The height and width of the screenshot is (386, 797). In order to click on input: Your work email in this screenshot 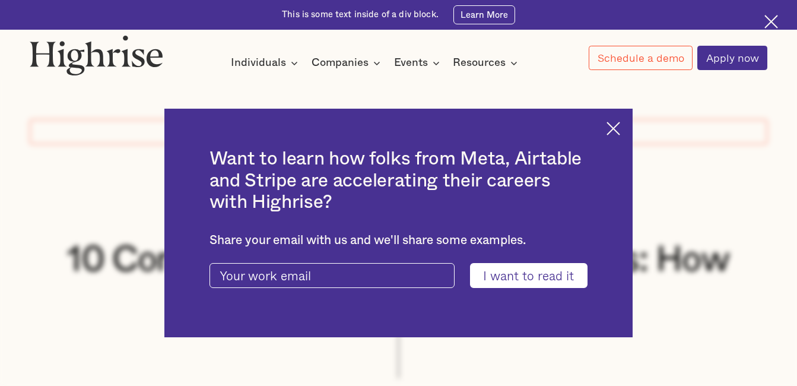, I will do `click(332, 275)`.